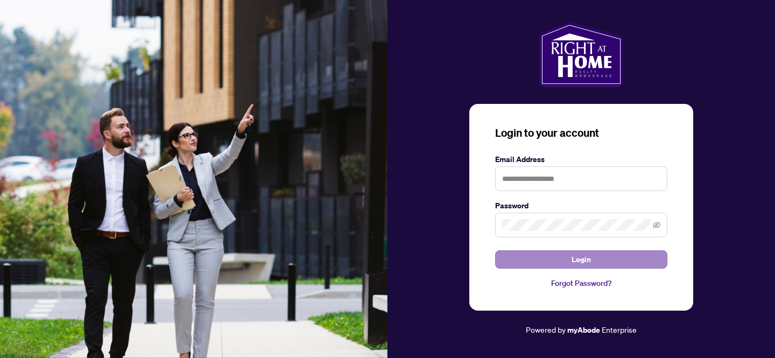 The height and width of the screenshot is (358, 775). What do you see at coordinates (581, 206) in the screenshot?
I see `label: Password` at bounding box center [581, 206].